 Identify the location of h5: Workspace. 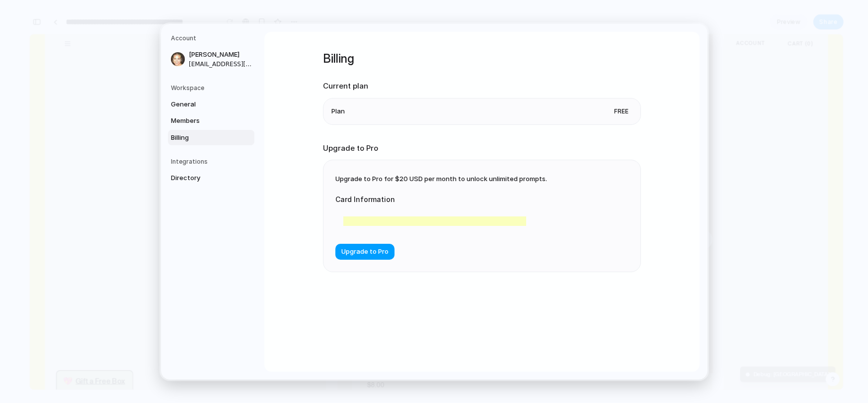
(213, 87).